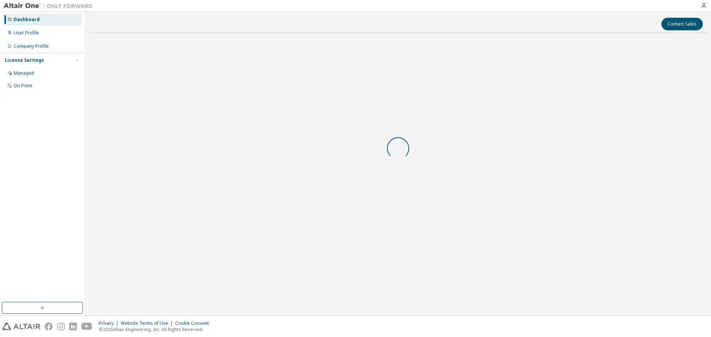  Describe the element at coordinates (156, 330) in the screenshot. I see `p: © 2025 Altair Engineering, Inc. All Rights Reserved.` at that location.